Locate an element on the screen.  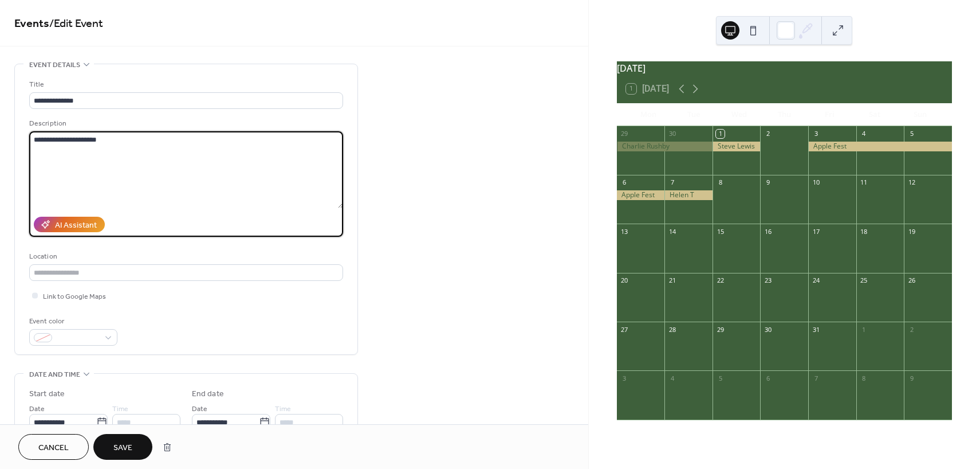
div: 11 is located at coordinates (864, 183).